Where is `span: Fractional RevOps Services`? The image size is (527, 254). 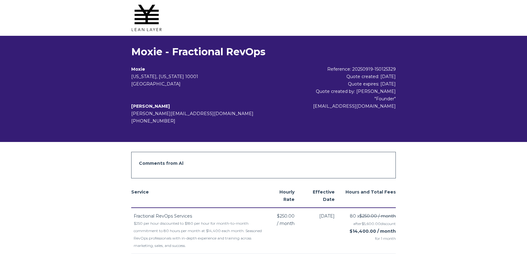
span: Fractional RevOps Services is located at coordinates (163, 216).